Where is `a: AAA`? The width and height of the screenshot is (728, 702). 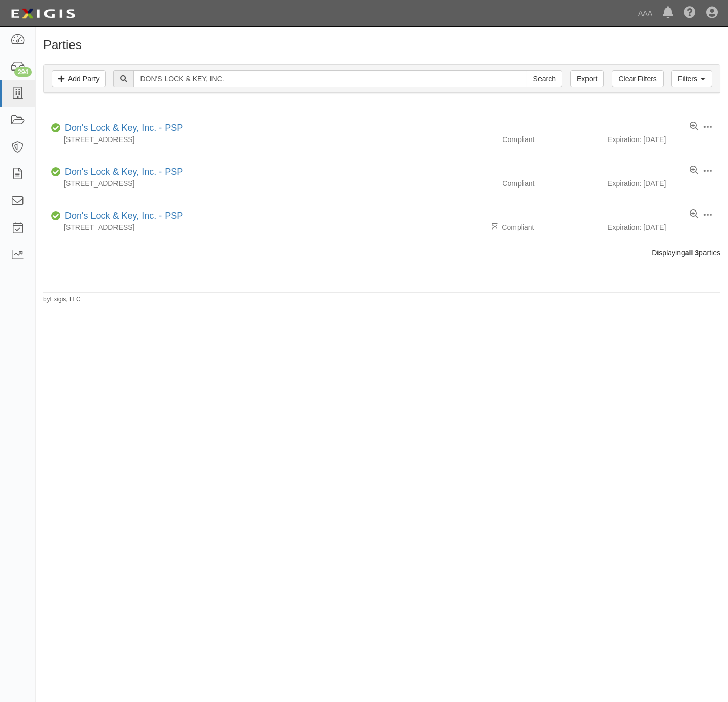 a: AAA is located at coordinates (645, 14).